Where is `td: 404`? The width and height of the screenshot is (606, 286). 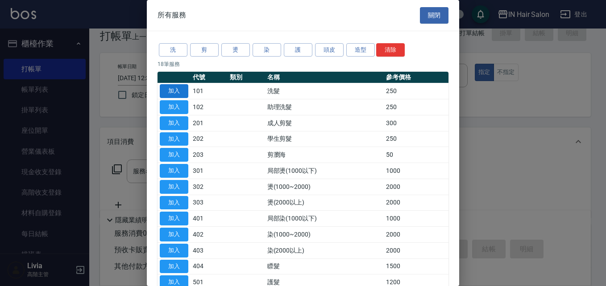 td: 404 is located at coordinates (209, 267).